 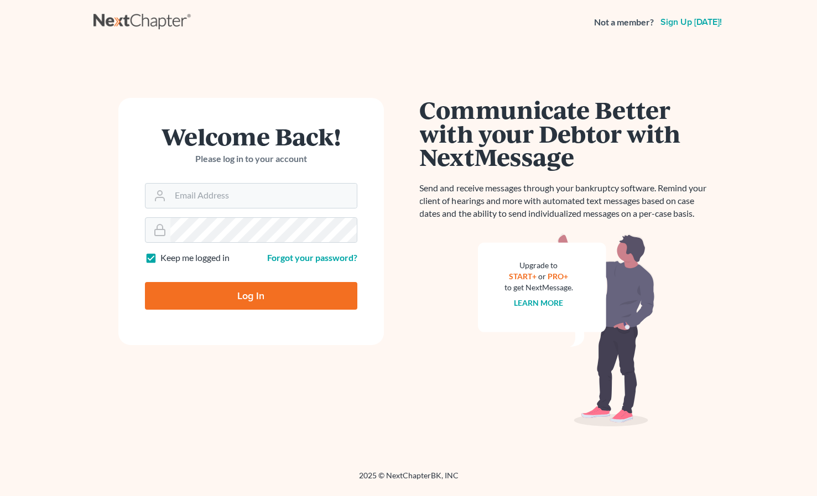 What do you see at coordinates (566, 133) in the screenshot?
I see `h1: Communicate Better with your Debtor with NextMessage` at bounding box center [566, 133].